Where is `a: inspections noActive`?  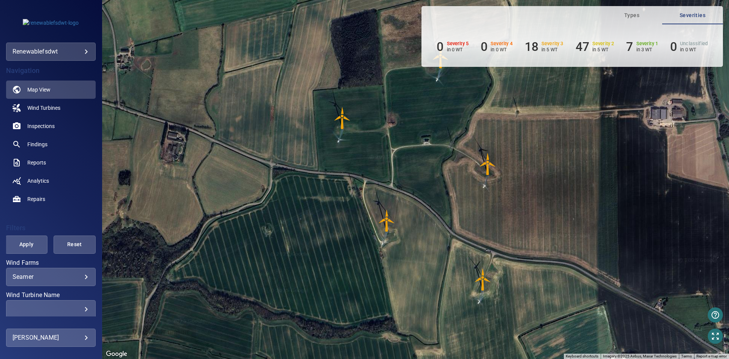
a: inspections noActive is located at coordinates (51, 126).